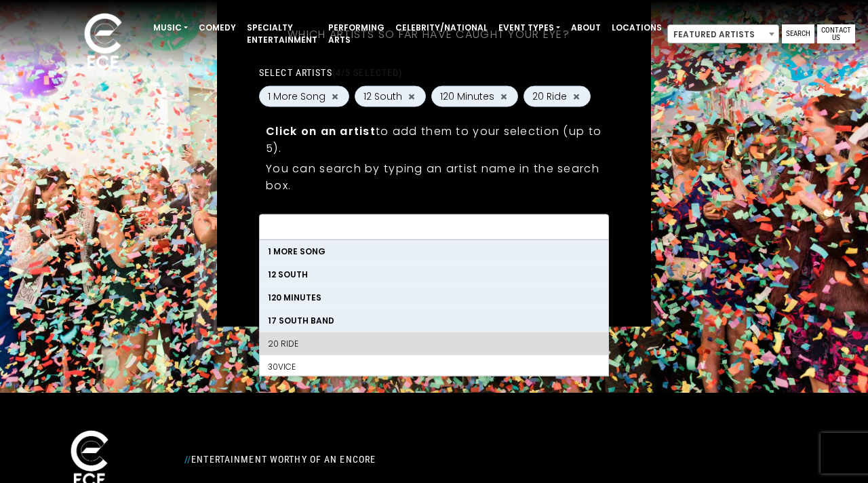  I want to click on li: 17 South Band, so click(434, 320).